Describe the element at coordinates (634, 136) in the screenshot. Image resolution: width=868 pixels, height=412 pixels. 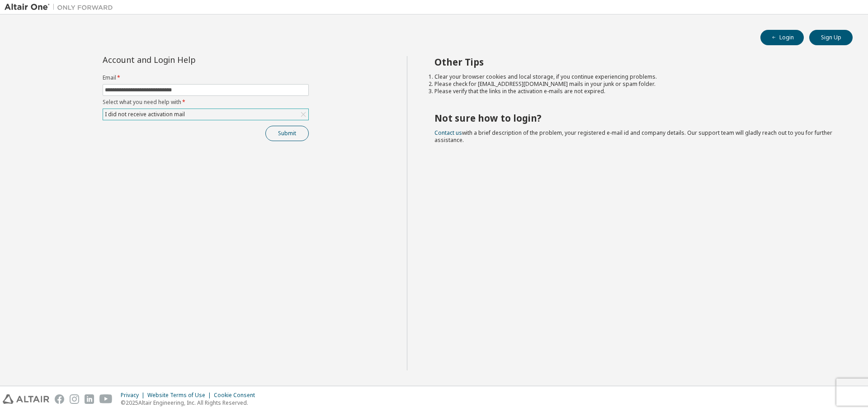
I see `span: with a brief description of the problem, your registered e-mail id and company details. Our suppo...` at that location.